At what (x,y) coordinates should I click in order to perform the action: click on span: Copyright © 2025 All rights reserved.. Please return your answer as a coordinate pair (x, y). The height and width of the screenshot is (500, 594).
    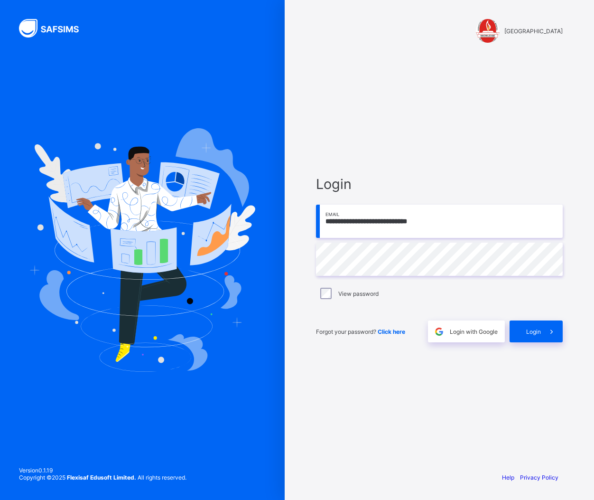
    Looking at the image, I should click on (103, 477).